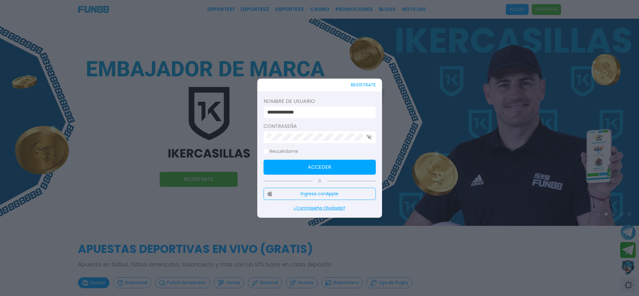 The width and height of the screenshot is (639, 296). What do you see at coordinates (320, 181) in the screenshot?
I see `p: Ó` at bounding box center [320, 181].